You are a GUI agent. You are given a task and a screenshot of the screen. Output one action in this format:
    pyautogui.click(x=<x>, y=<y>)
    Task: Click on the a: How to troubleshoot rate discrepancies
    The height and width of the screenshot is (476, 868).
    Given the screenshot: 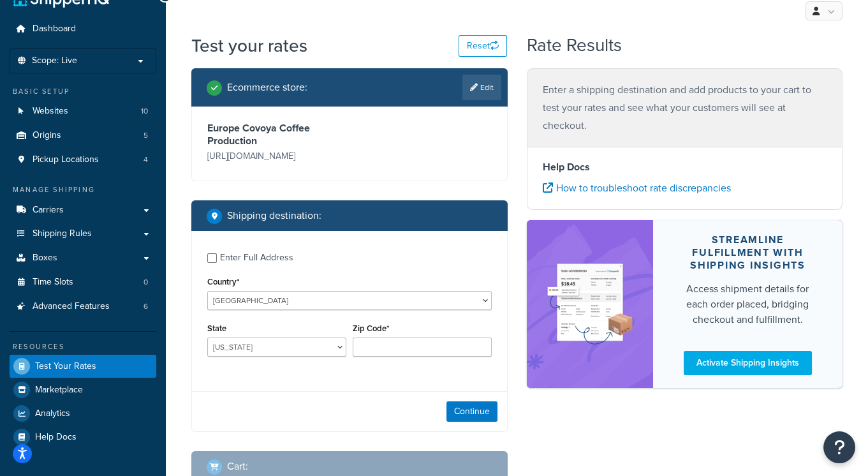 What is the action you would take?
    pyautogui.click(x=637, y=188)
    